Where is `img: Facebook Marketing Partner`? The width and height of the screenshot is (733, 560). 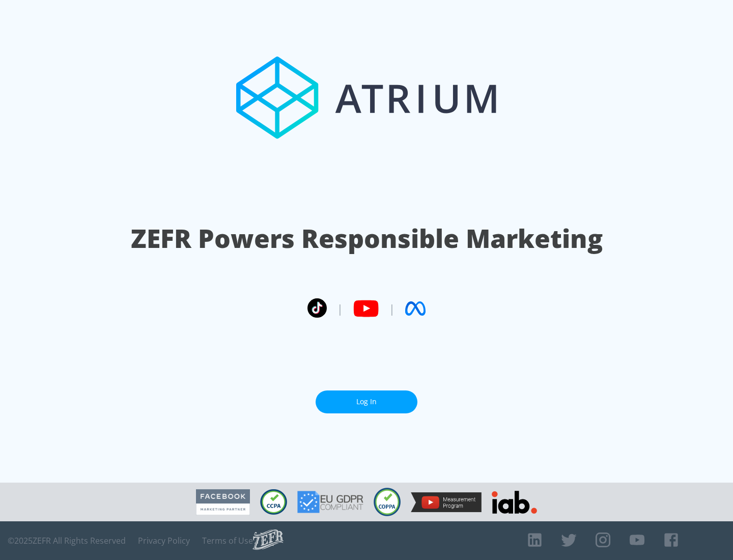
img: Facebook Marketing Partner is located at coordinates (223, 502).